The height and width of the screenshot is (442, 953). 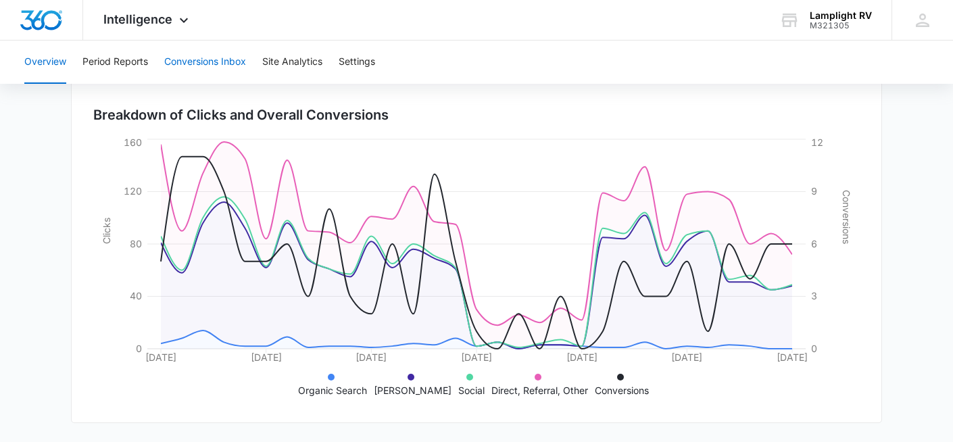 I want to click on button: Site Analytics, so click(x=292, y=62).